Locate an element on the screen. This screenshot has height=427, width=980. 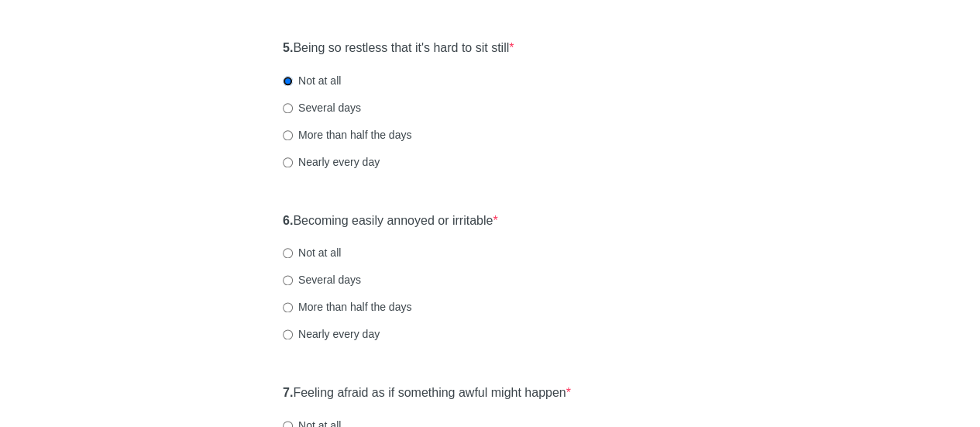
label: Being so restless that it's hard to sit still is located at coordinates (398, 48).